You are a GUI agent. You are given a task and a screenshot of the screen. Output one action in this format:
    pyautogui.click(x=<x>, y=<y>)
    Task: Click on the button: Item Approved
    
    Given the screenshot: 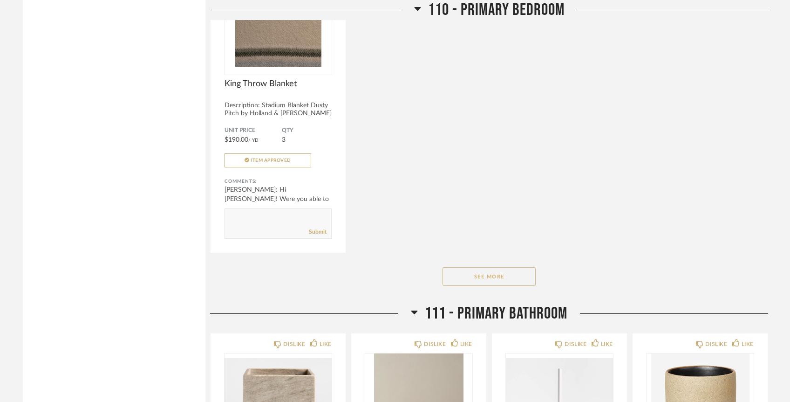 What is the action you would take?
    pyautogui.click(x=268, y=160)
    